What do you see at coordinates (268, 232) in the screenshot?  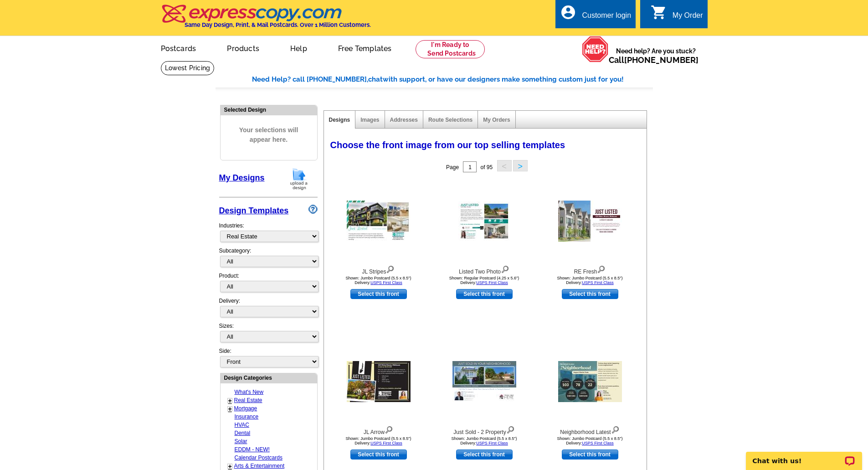 I see `div: Industries:` at bounding box center [268, 232].